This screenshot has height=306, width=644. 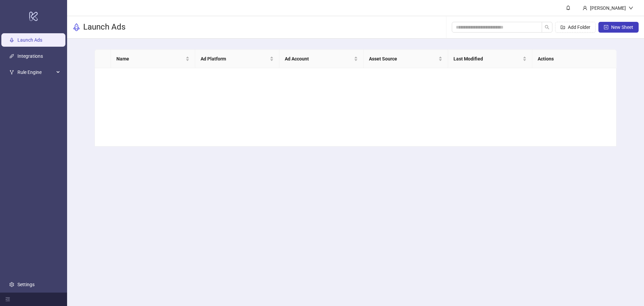 What do you see at coordinates (30, 56) in the screenshot?
I see `a: Integrations` at bounding box center [30, 56].